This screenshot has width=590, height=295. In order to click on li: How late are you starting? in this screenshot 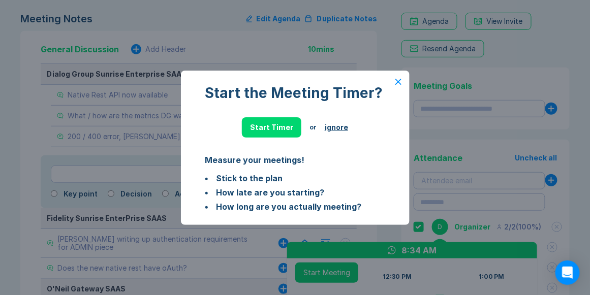, I will do `click(295, 193)`.